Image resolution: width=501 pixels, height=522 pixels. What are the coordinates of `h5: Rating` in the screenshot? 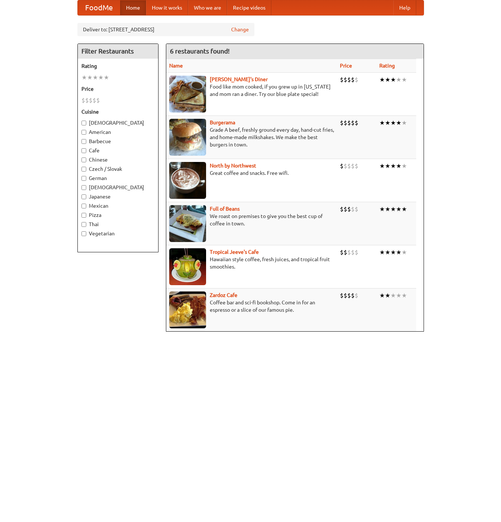 It's located at (118, 66).